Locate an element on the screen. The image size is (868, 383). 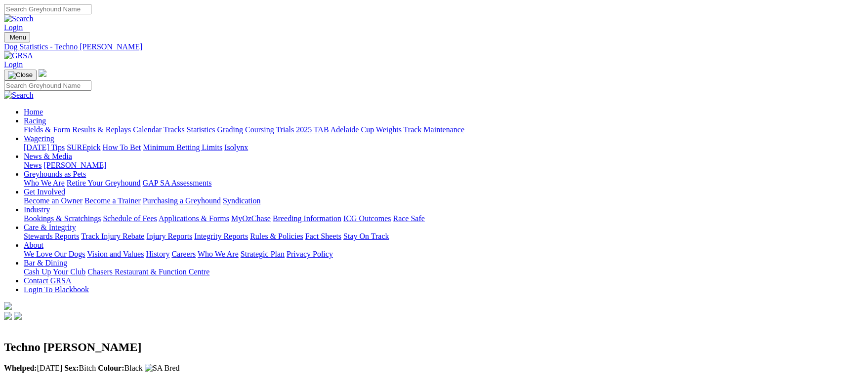
a: Syndication is located at coordinates (242, 201).